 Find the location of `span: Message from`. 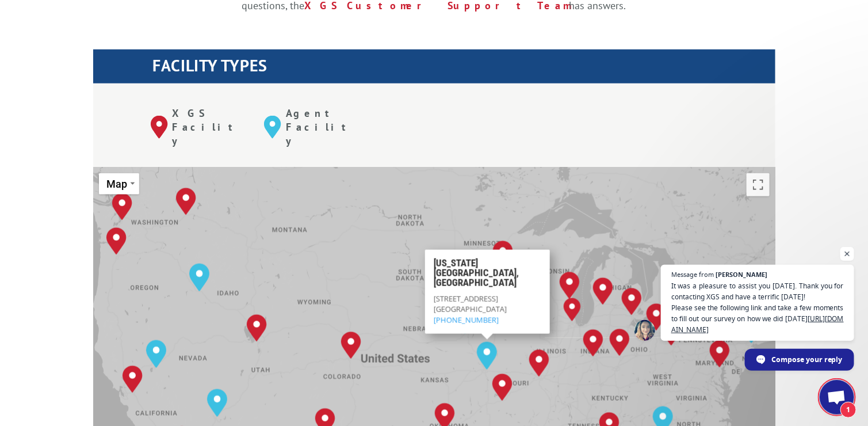

span: Message from is located at coordinates (692, 274).